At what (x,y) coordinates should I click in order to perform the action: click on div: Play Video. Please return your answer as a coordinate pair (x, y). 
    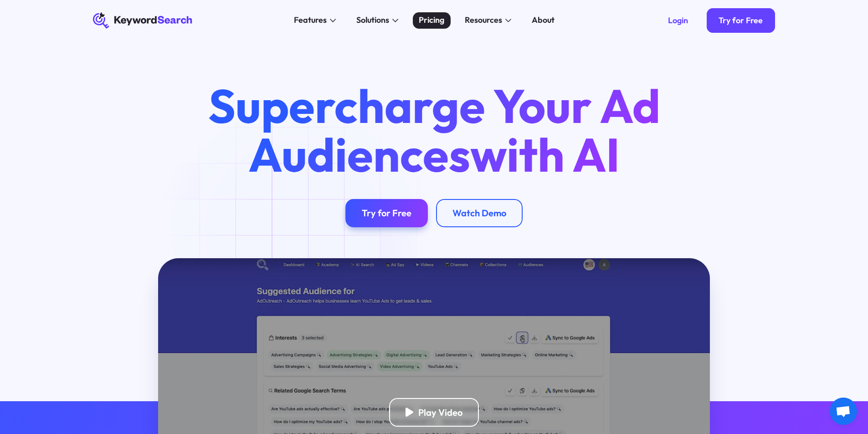
    Looking at the image, I should click on (440, 412).